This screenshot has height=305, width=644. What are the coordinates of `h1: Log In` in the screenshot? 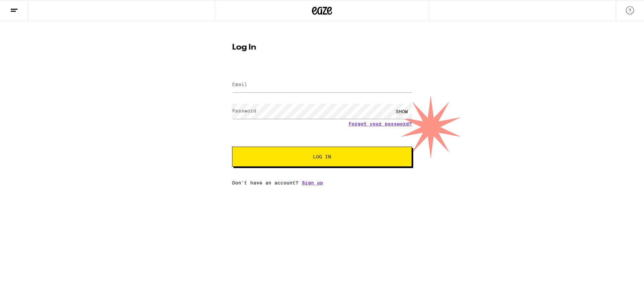 It's located at (322, 48).